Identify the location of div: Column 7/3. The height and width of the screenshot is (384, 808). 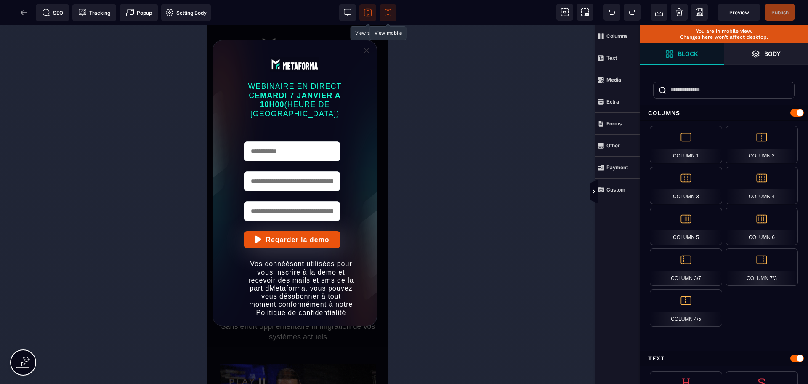
(762, 267).